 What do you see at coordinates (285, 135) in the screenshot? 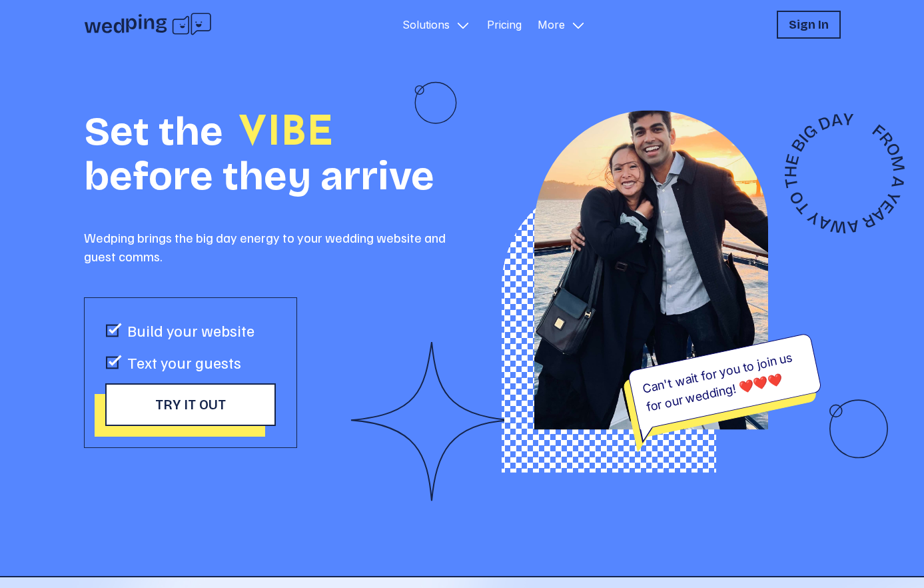
I see `span: VIBE` at bounding box center [285, 135].